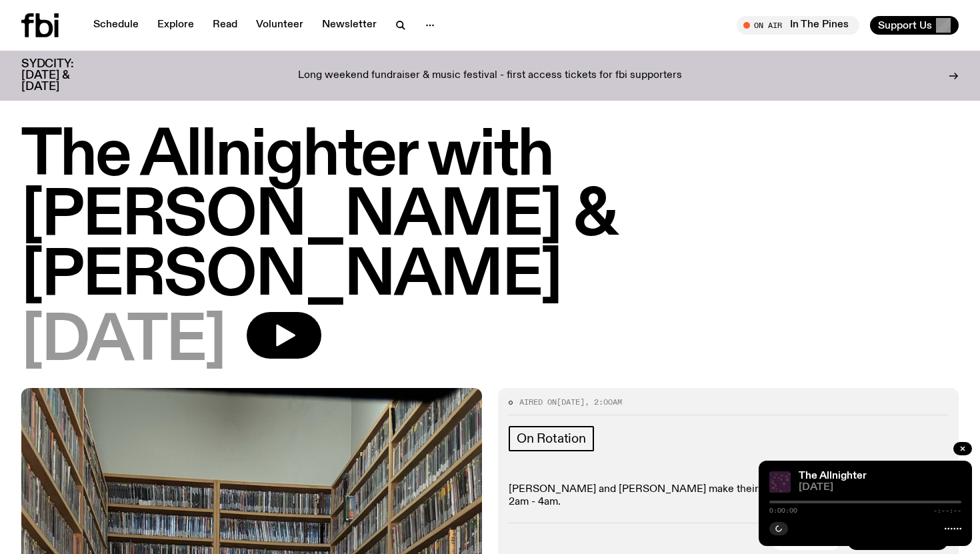 The width and height of the screenshot is (980, 554). What do you see at coordinates (538, 402) in the screenshot?
I see `span: Aired on` at bounding box center [538, 402].